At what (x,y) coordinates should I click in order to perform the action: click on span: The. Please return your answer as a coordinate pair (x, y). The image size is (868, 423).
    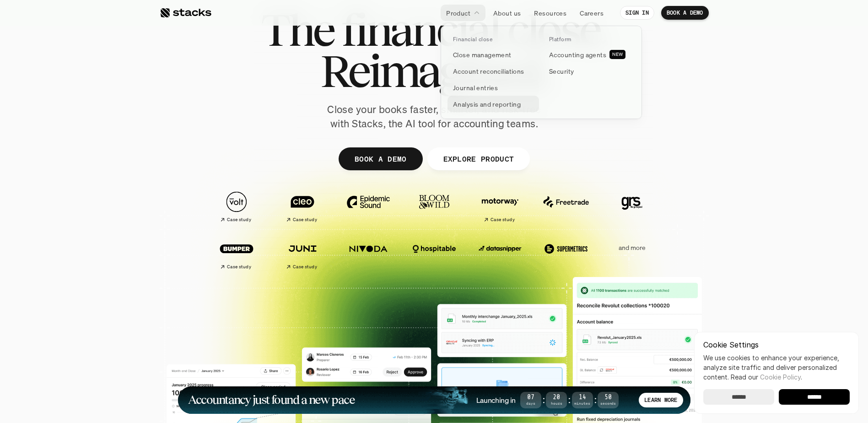
    Looking at the image, I should click on (297, 30).